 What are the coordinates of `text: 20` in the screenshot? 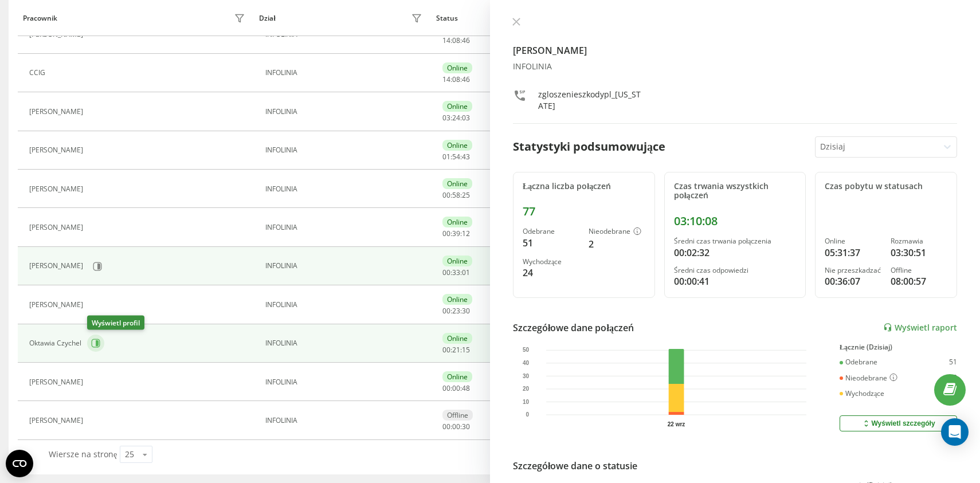 It's located at (526, 389).